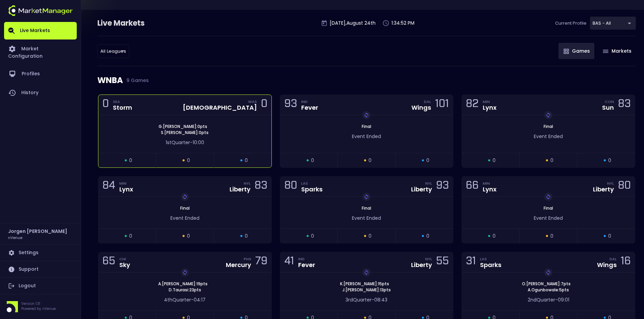  Describe the element at coordinates (40, 286) in the screenshot. I see `a: Logout` at that location.